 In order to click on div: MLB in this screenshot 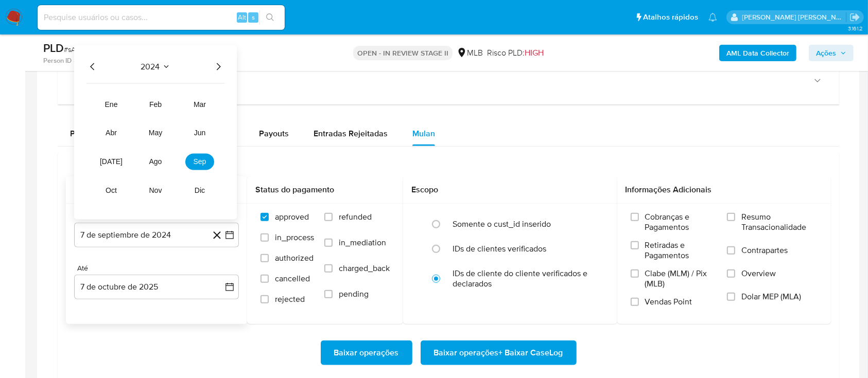, I will do `click(470, 53)`.